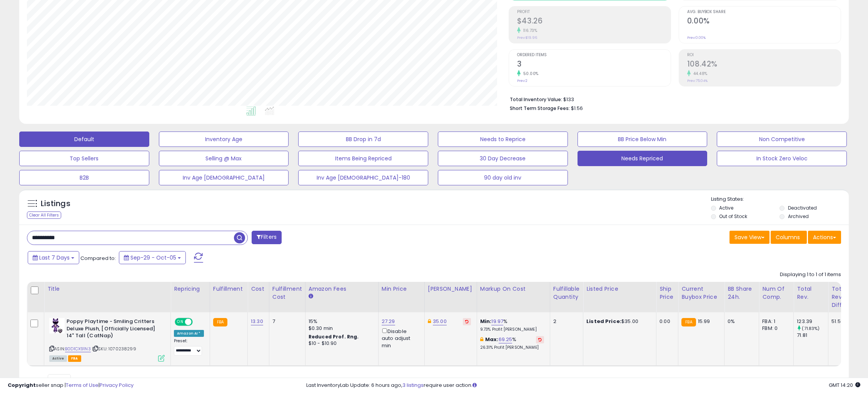  What do you see at coordinates (529, 74) in the screenshot?
I see `small: 50.00%` at bounding box center [529, 74].